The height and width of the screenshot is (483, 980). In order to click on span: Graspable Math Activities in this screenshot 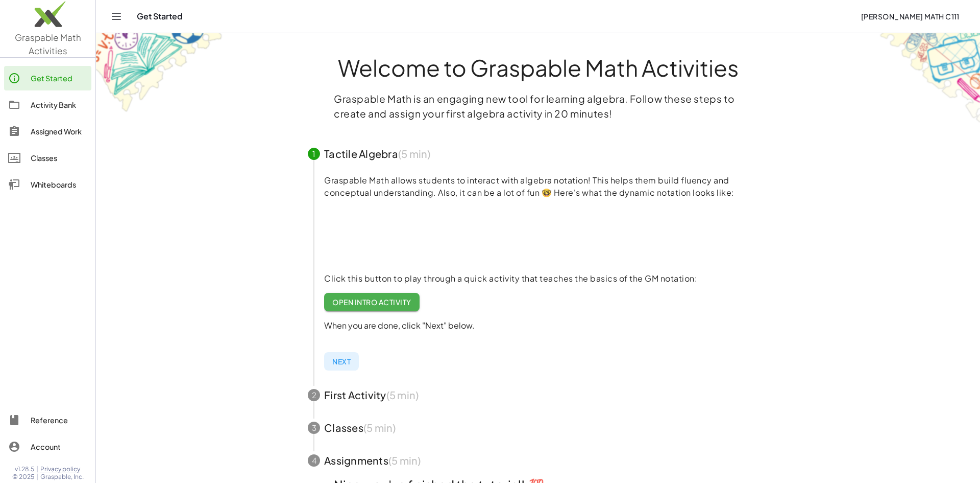, I will do `click(48, 44)`.